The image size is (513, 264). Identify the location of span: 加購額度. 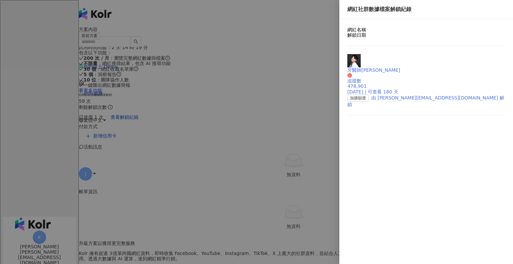
(358, 98).